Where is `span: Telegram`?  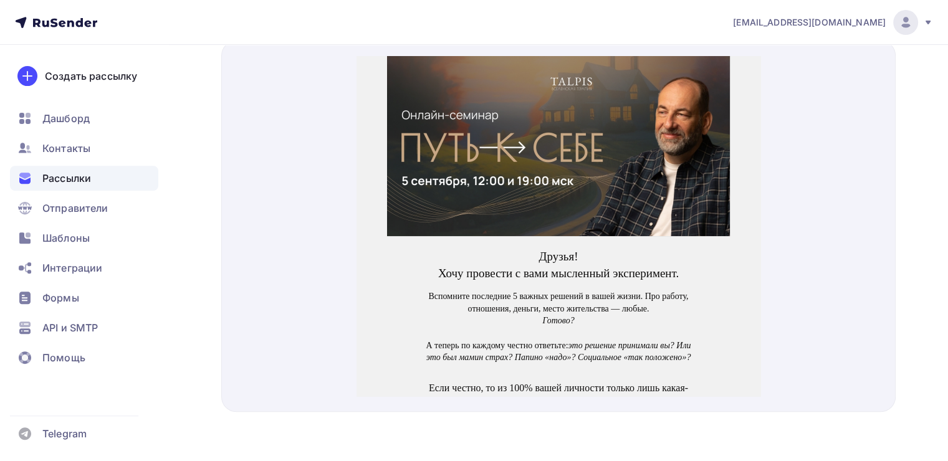
span: Telegram is located at coordinates (64, 434).